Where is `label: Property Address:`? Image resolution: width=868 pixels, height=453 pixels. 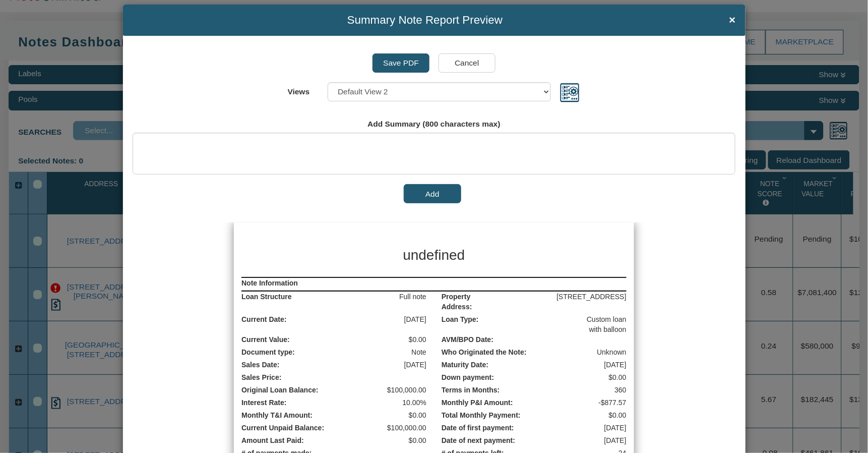 label: Property Address: is located at coordinates (459, 302).